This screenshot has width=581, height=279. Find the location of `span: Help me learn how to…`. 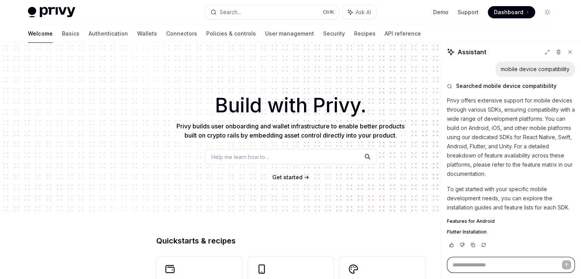

span: Help me learn how to… is located at coordinates (240, 156).